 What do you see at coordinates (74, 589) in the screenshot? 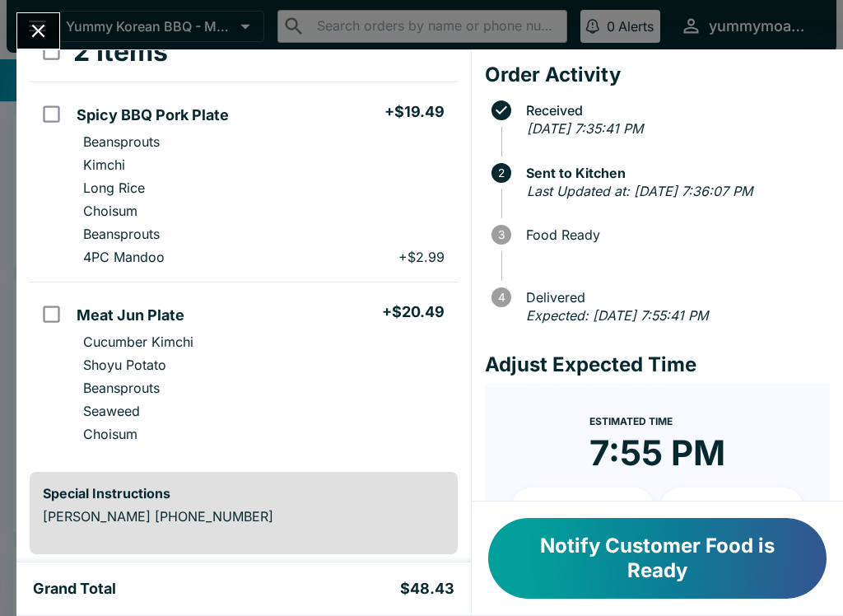
I see `h5: Grand Total` at bounding box center [74, 589].